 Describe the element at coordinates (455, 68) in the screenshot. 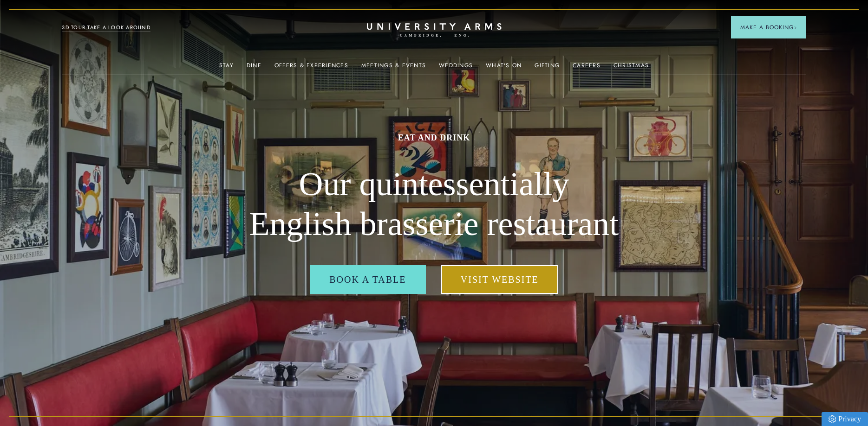

I see `a: Weddings` at that location.